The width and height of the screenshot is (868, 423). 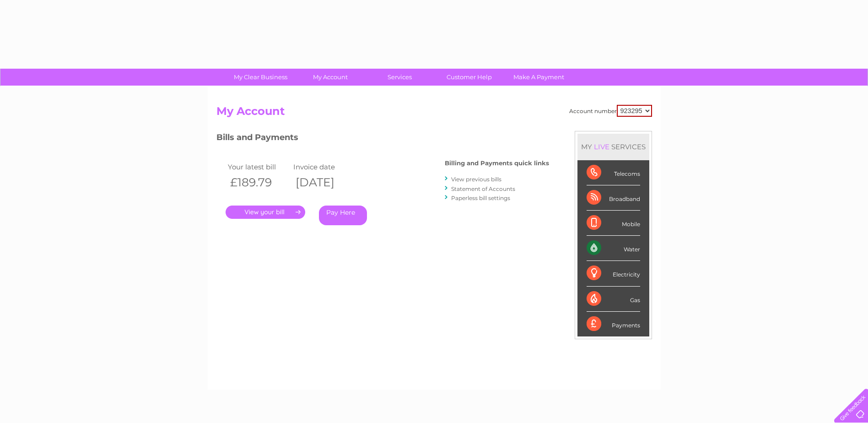 What do you see at coordinates (613, 173) in the screenshot?
I see `div: Telecoms` at bounding box center [613, 173].